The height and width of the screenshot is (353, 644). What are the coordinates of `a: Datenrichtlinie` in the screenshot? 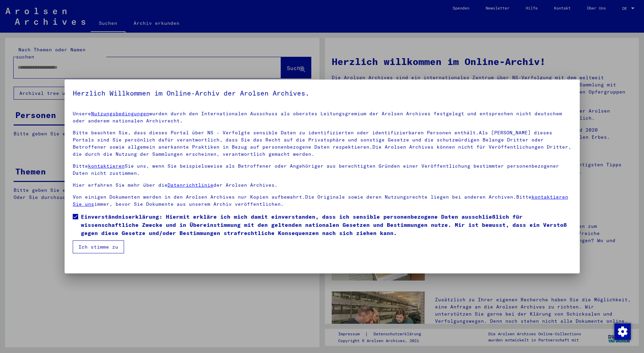 It's located at (191, 185).